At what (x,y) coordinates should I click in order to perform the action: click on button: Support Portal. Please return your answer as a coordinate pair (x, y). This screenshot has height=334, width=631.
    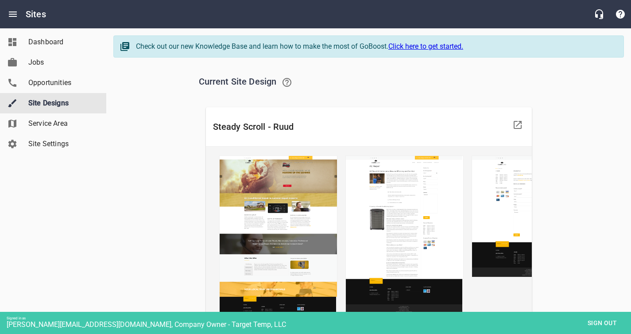
    Looking at the image, I should click on (620, 14).